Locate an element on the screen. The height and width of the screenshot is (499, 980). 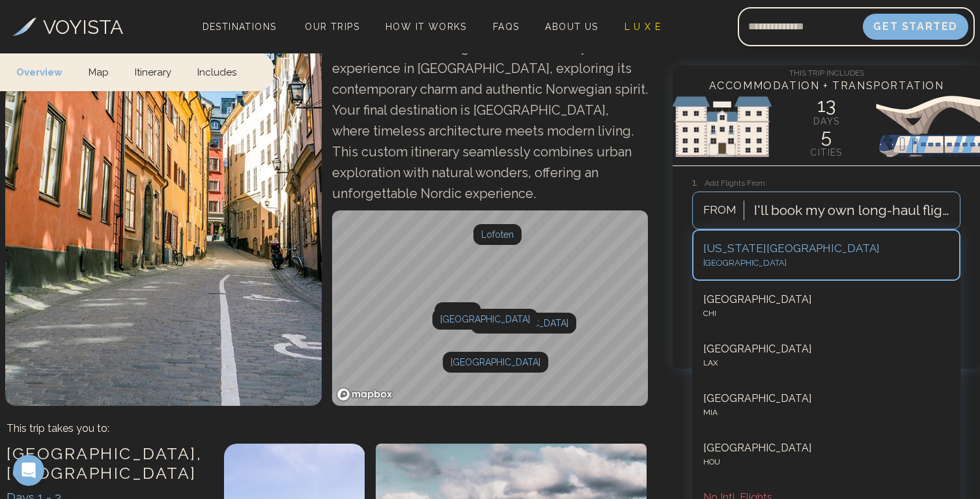
h3: Add Flights From: is located at coordinates (826, 182).